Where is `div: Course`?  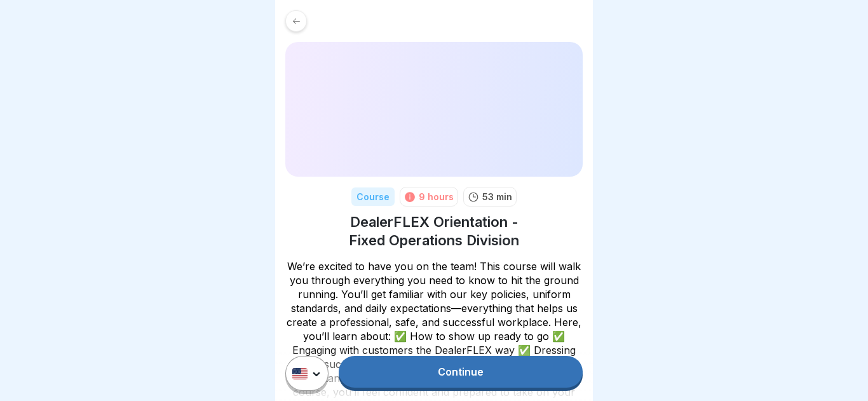
div: Course is located at coordinates (373, 196).